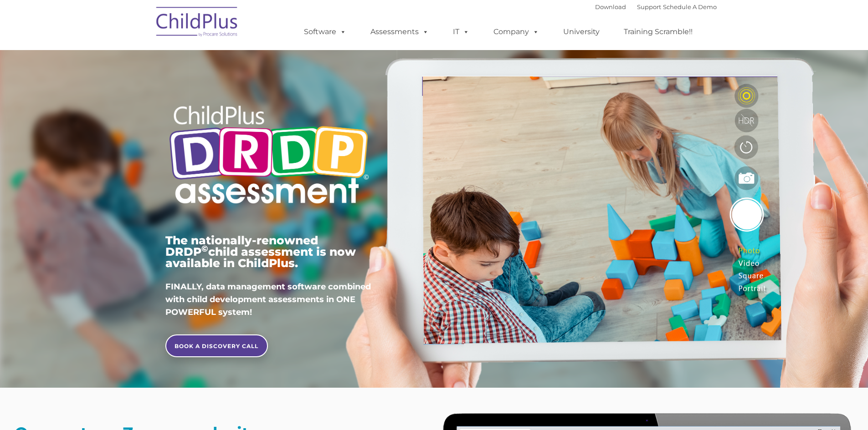 The image size is (868, 430). What do you see at coordinates (399, 32) in the screenshot?
I see `a: Assessments` at bounding box center [399, 32].